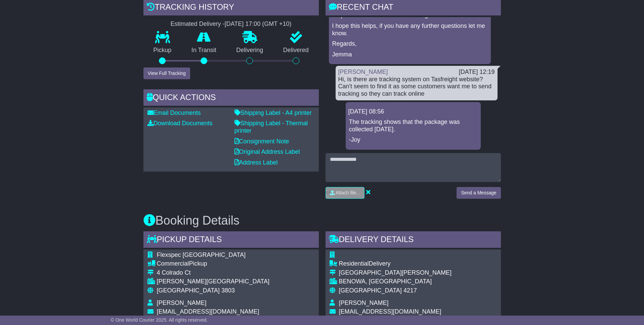 The height and width of the screenshot is (325, 644). I want to click on span: © One World Courier 2025. All rights reserved., so click(159, 320).